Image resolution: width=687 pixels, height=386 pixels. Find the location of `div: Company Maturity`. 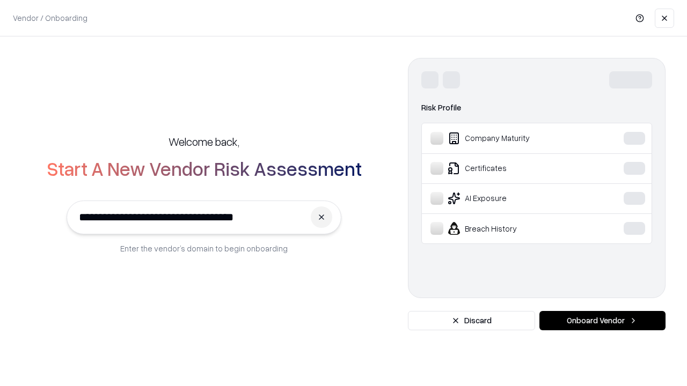

div: Company Maturity is located at coordinates (510, 138).